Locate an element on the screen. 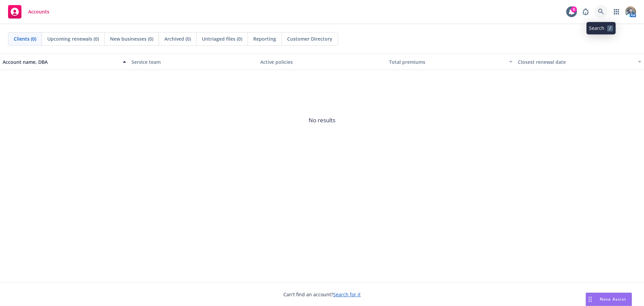  span: Nova Assist is located at coordinates (613, 299).